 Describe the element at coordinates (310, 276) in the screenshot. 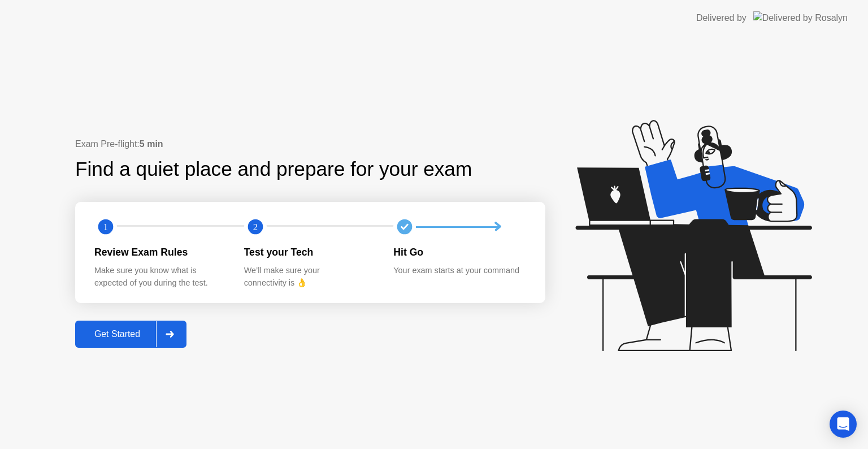

I see `div: We’ll make sure your connectivity is 👌` at that location.